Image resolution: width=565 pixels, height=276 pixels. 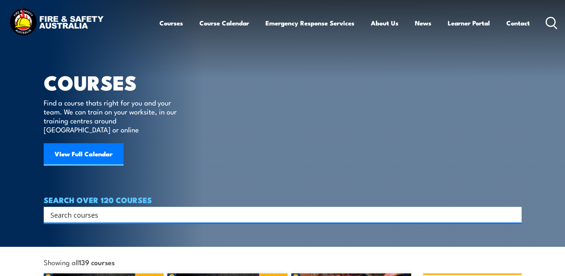 I want to click on input: Search input, so click(x=278, y=214).